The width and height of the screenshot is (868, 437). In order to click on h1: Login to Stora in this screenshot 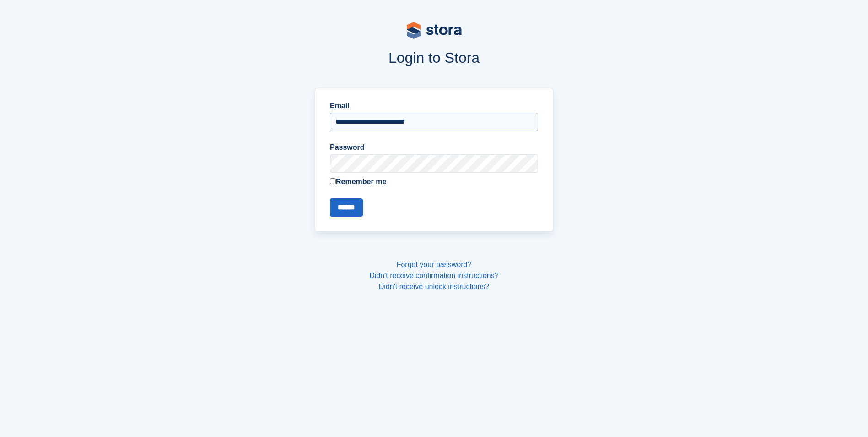, I will do `click(434, 58)`.